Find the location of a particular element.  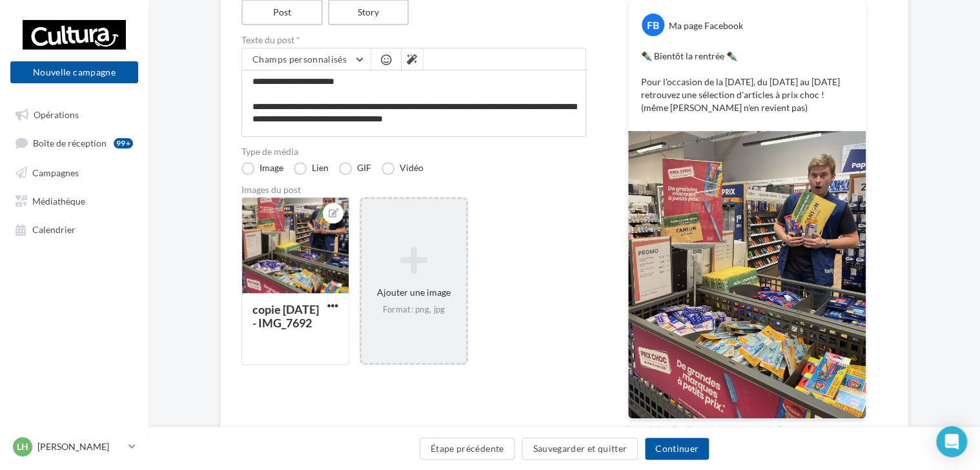

a: Calendrier is located at coordinates (74, 228).